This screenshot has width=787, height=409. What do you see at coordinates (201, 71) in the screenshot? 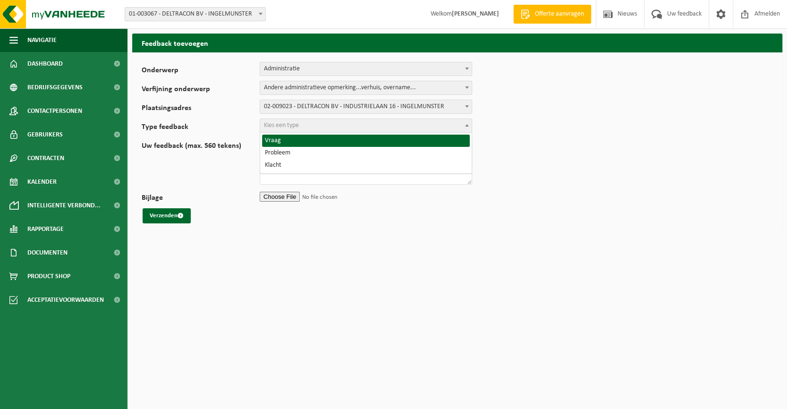
I see `label: Onderwerp` at bounding box center [201, 71].